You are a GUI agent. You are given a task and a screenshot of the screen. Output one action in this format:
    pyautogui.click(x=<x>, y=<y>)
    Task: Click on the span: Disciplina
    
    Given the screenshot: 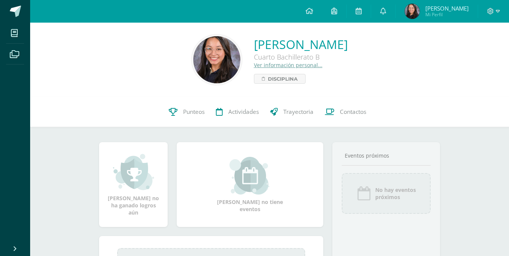 What is the action you would take?
    pyautogui.click(x=283, y=79)
    